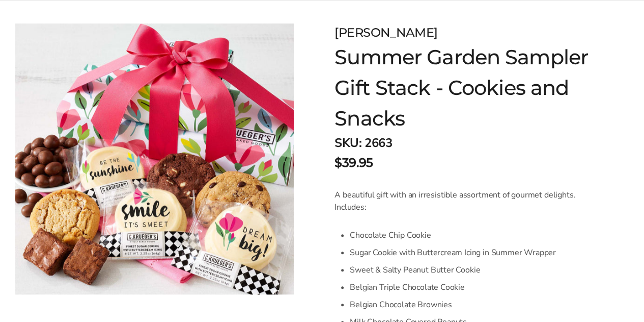 This screenshot has width=644, height=322. I want to click on li: Belgian Triple Chocolate Cookie, so click(471, 287).